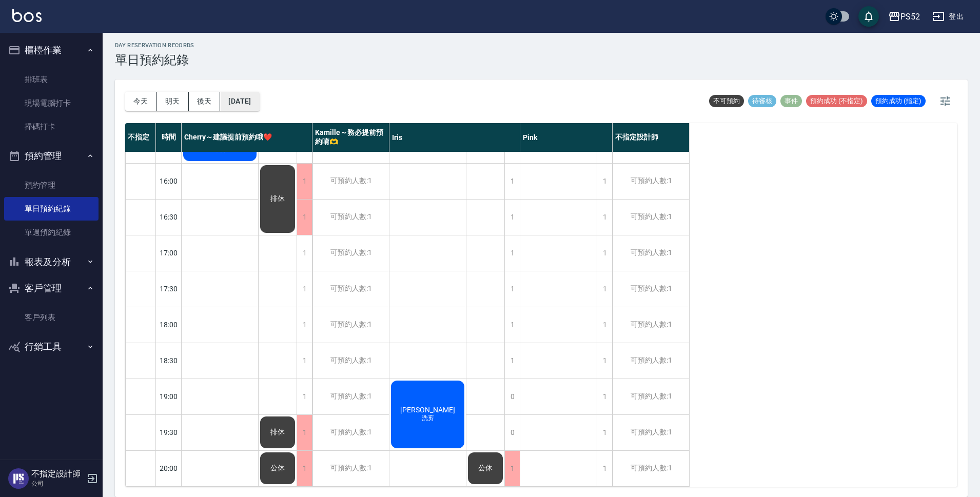  What do you see at coordinates (52, 80) in the screenshot?
I see `a: 排班表` at bounding box center [52, 80].